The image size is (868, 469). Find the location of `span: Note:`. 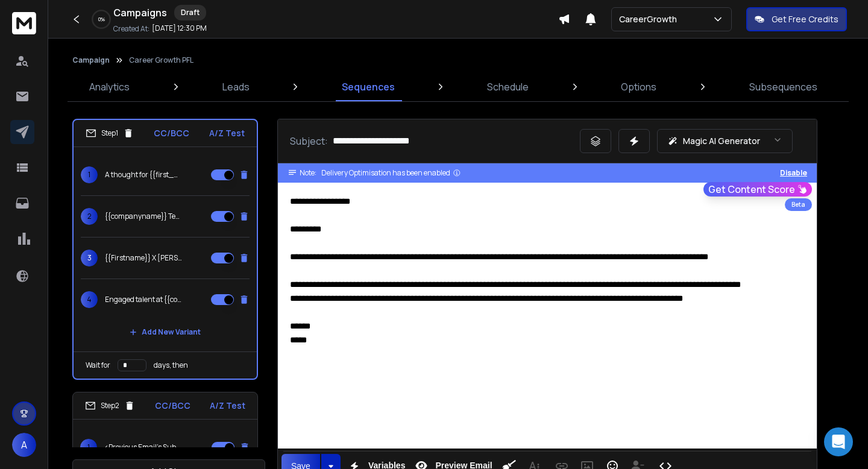

span: Note: is located at coordinates (308, 173).